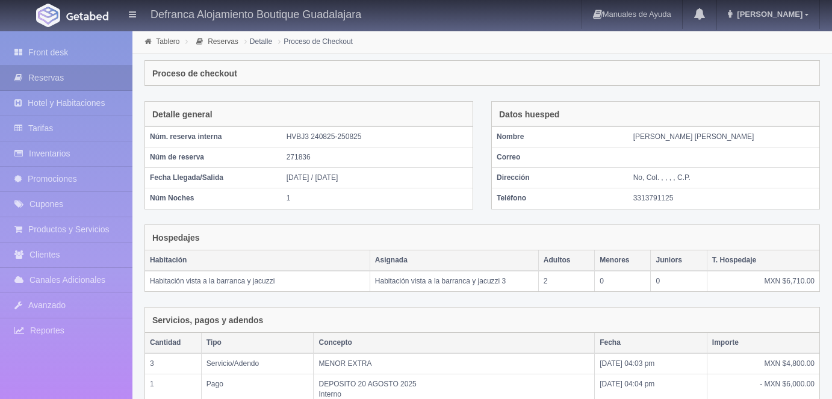  What do you see at coordinates (258, 41) in the screenshot?
I see `li: Detalle` at bounding box center [258, 41].